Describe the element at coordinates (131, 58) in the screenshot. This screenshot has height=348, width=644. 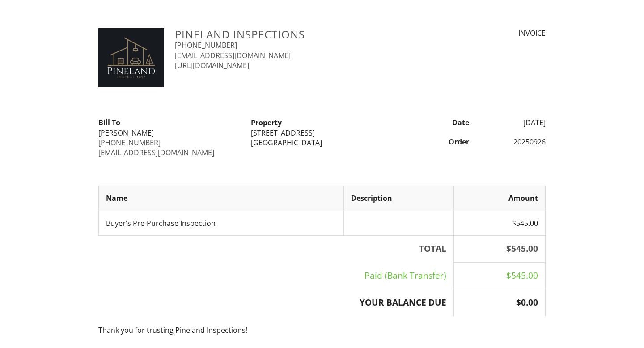
I see `img: Original%20Logo.png` at that location.